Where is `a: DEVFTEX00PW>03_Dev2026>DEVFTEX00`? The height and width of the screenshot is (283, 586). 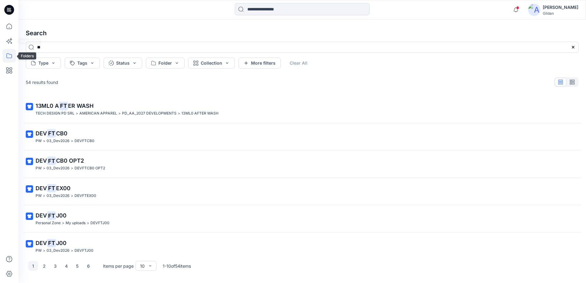
a: DEVFTEX00PW>03_Dev2026>DEVFTEX00 is located at coordinates (302, 192).